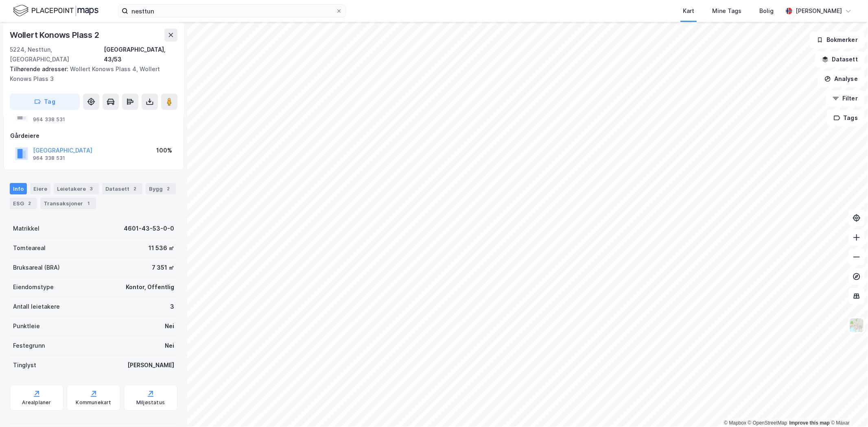  Describe the element at coordinates (36, 402) in the screenshot. I see `div: Arealplaner` at that location.